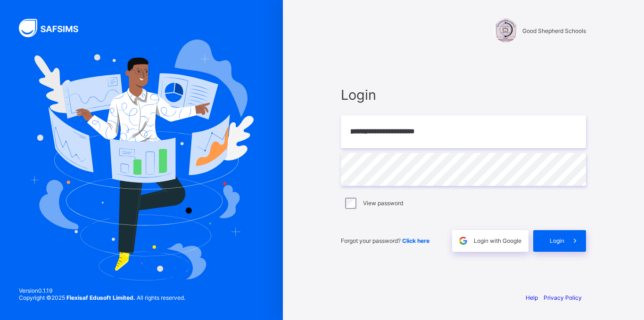 This screenshot has width=644, height=320. I want to click on span: Forgot your password?, so click(385, 240).